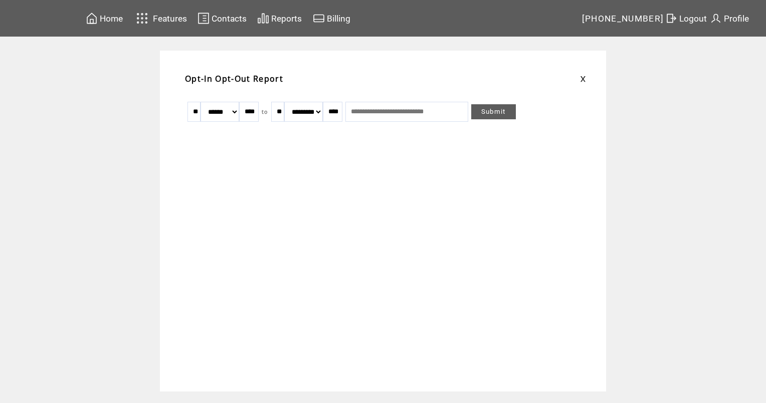 This screenshot has height=403, width=766. What do you see at coordinates (279, 18) in the screenshot?
I see `a: Reports` at bounding box center [279, 18].